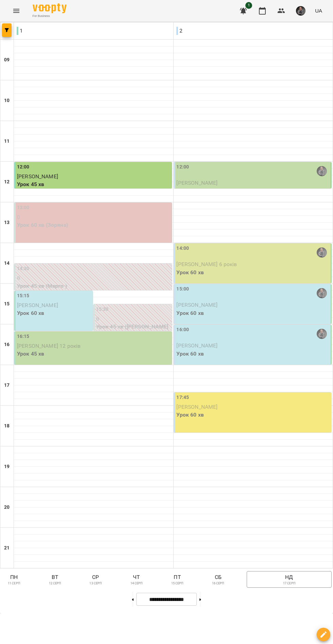  I want to click on button: пт15 серп, so click(177, 579).